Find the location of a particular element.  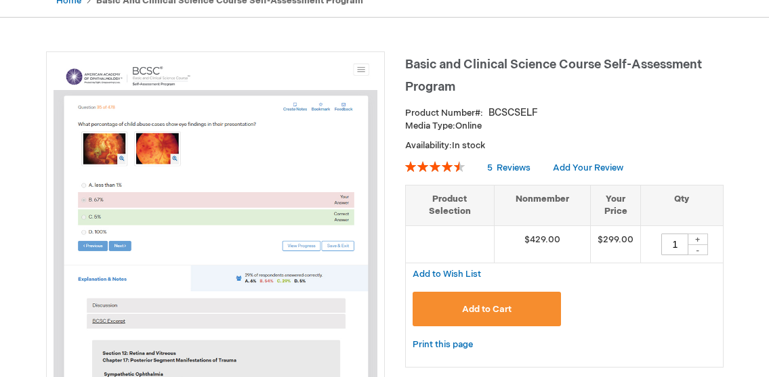

span: Add to Wish List is located at coordinates (446, 274).